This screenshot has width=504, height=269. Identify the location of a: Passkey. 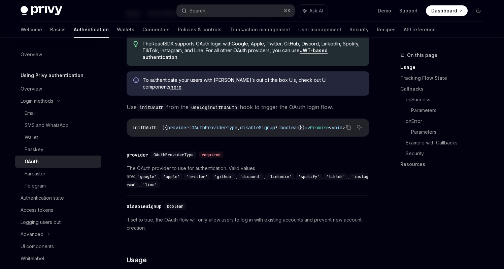
(58, 149).